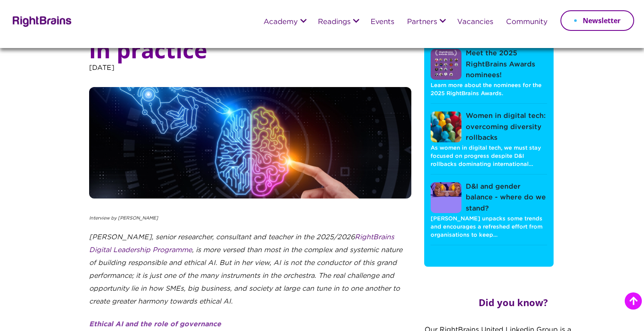 This screenshot has height=331, width=644. I want to click on a: Partners, so click(422, 22).